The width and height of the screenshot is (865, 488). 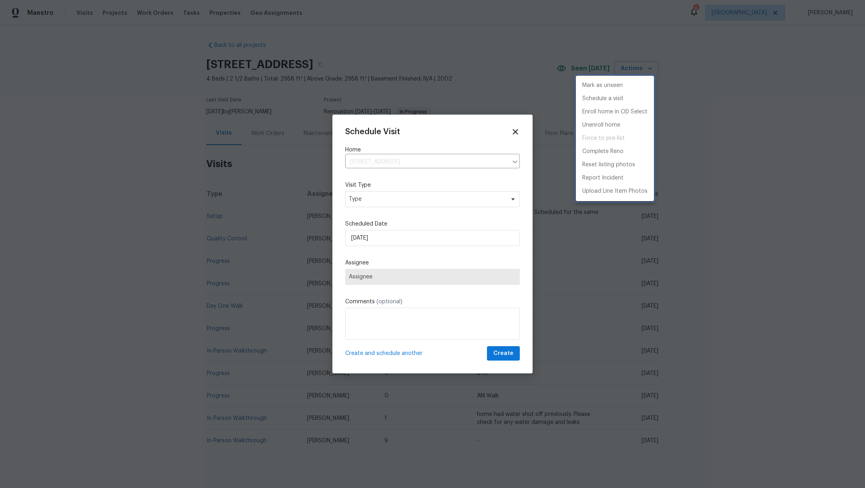 What do you see at coordinates (603, 99) in the screenshot?
I see `p: Schedule a visit` at bounding box center [603, 99].